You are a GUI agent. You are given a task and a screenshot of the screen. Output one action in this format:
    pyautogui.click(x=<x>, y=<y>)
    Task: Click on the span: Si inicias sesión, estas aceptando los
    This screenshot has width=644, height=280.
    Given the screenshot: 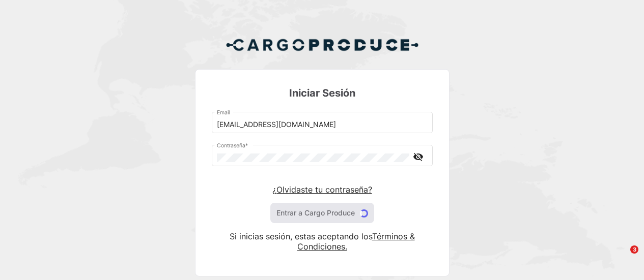 What is the action you would take?
    pyautogui.click(x=301, y=236)
    